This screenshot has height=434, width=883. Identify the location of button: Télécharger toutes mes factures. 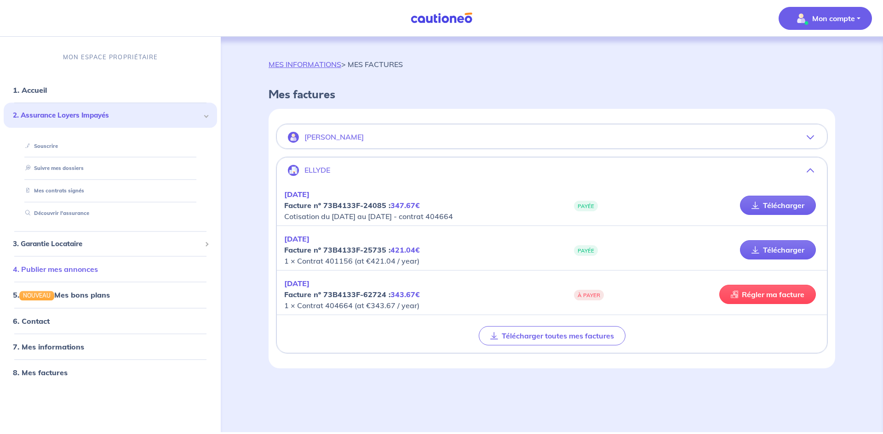
(552, 336).